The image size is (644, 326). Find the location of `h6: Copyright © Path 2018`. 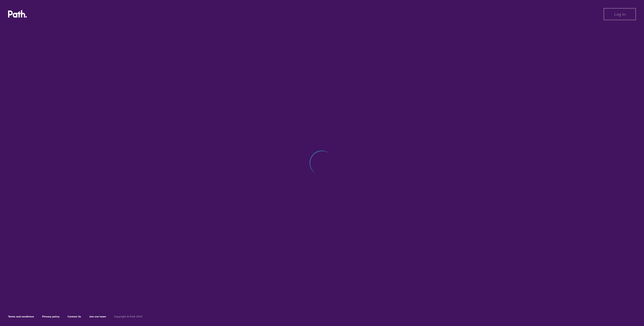

h6: Copyright © Path 2018 is located at coordinates (128, 317).